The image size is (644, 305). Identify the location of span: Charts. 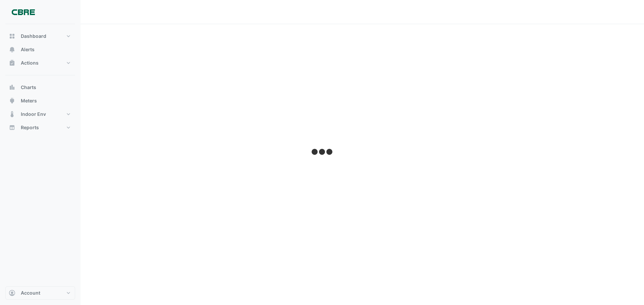
(29, 87).